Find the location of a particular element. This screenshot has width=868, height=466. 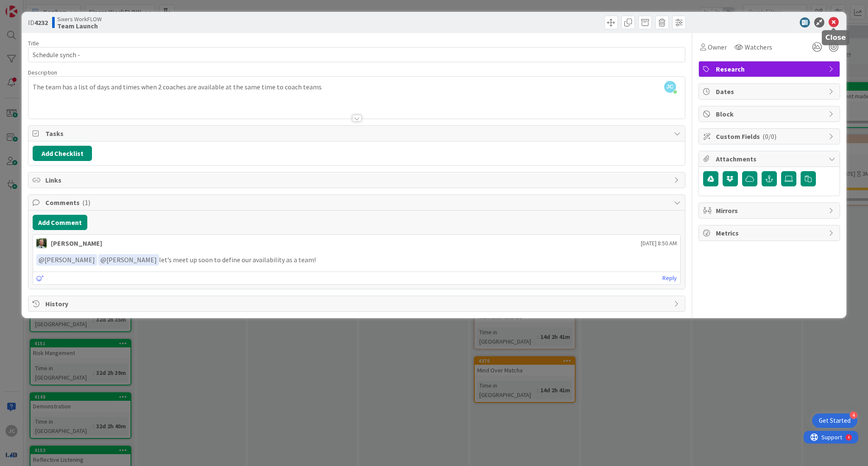

span: Owner is located at coordinates (717, 47).